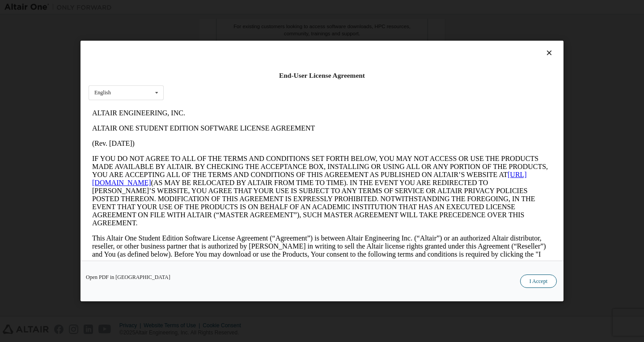 The width and height of the screenshot is (644, 342). What do you see at coordinates (234, 23) in the screenshot?
I see `p: ALTAIR ONE STUDENT EDITION SOFTWARE LICENSE AGREEMENT` at bounding box center [234, 23].